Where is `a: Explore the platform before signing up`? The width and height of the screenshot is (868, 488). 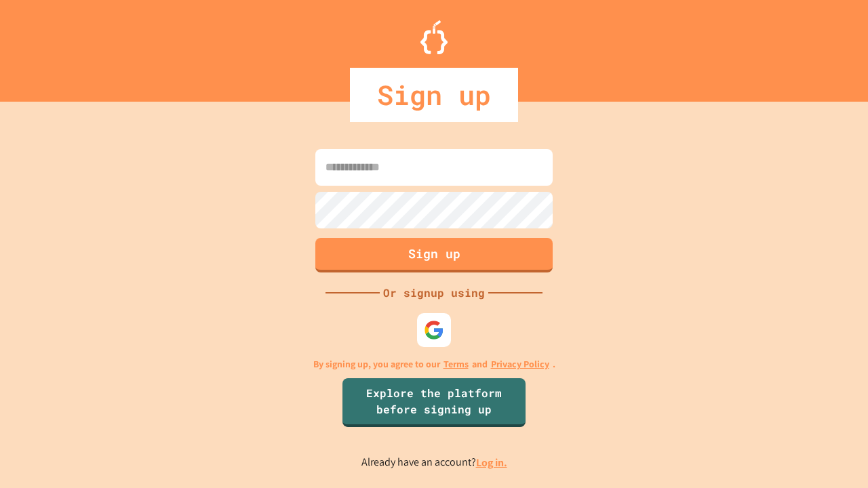 a: Explore the platform before signing up is located at coordinates (434, 403).